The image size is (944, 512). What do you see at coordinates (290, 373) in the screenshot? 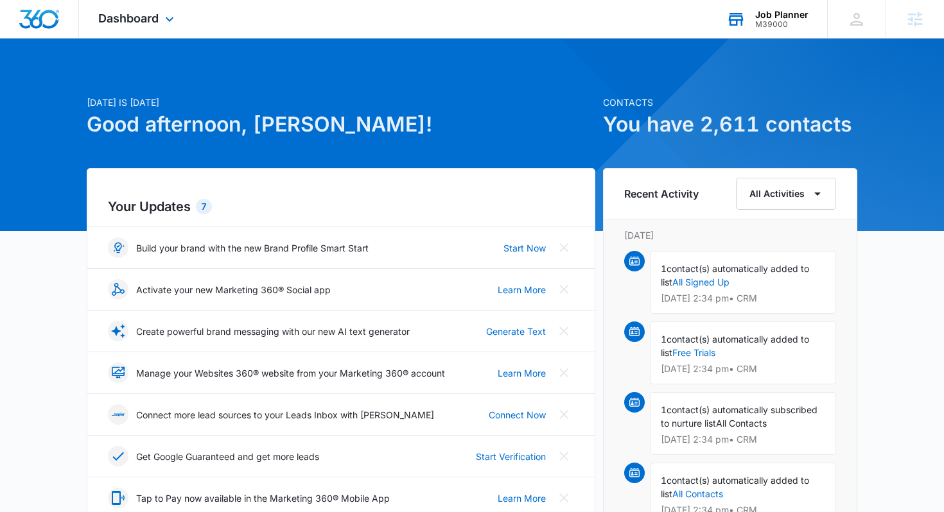
I see `p: Manage your Websites 360® website from your Marketing 360® account` at bounding box center [290, 373].